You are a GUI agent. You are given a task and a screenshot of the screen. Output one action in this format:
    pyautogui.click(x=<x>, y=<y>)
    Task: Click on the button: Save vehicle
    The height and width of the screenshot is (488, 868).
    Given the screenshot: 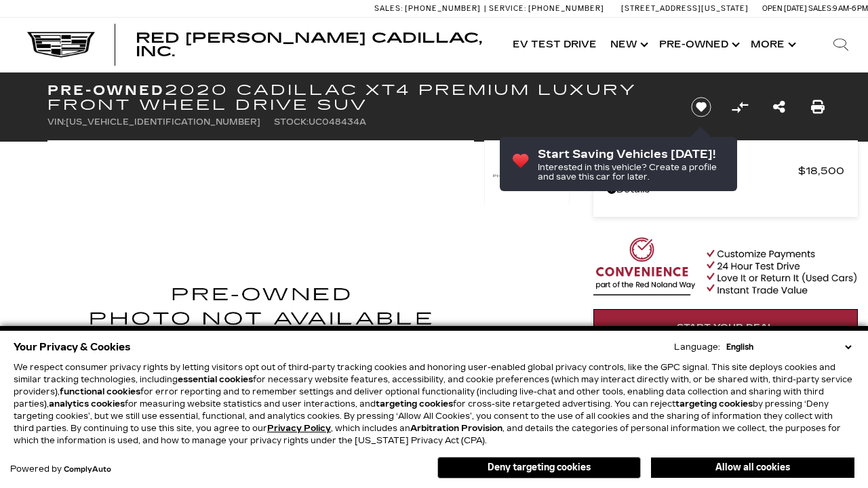 What is the action you would take?
    pyautogui.click(x=701, y=107)
    